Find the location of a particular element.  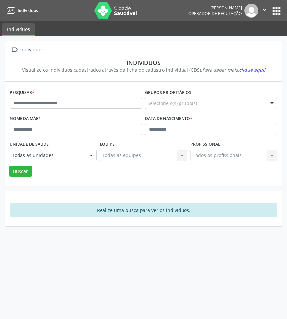

button: Buscar is located at coordinates (21, 171).